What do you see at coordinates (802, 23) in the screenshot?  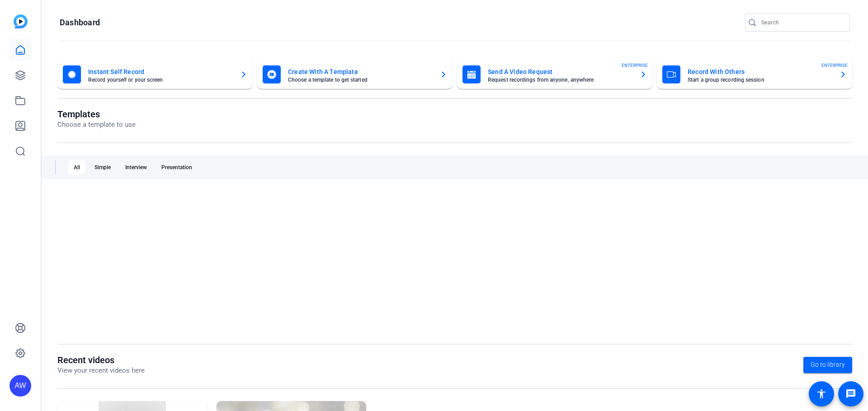 I see `input: Search` at bounding box center [802, 23].